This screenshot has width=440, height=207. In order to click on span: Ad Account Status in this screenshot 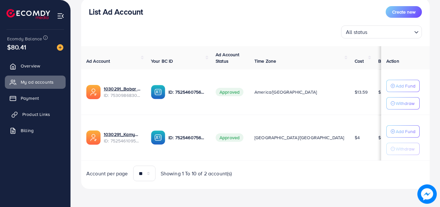, I will do `click(227, 58)`.